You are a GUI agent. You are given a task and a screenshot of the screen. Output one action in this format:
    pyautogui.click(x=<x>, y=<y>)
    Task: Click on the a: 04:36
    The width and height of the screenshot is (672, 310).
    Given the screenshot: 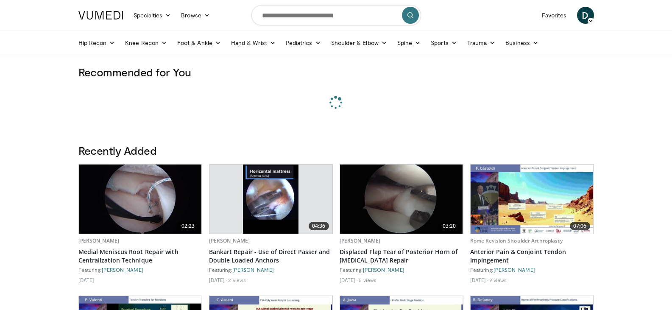 What is the action you would take?
    pyautogui.click(x=271, y=199)
    